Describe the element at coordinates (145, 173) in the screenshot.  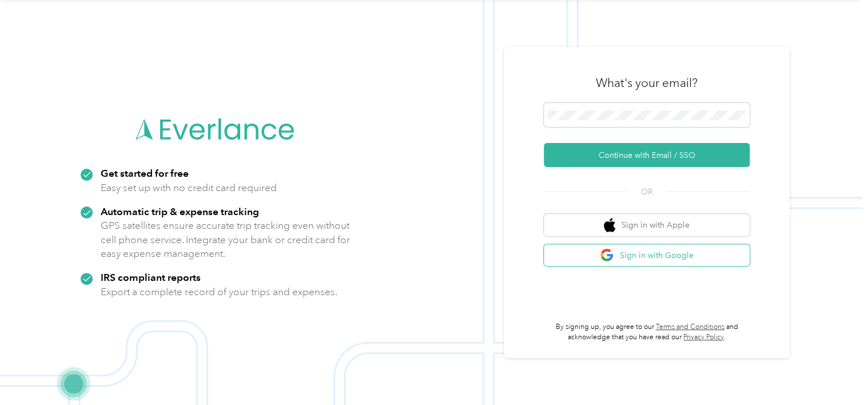
I see `strong: Get started for free` at that location.